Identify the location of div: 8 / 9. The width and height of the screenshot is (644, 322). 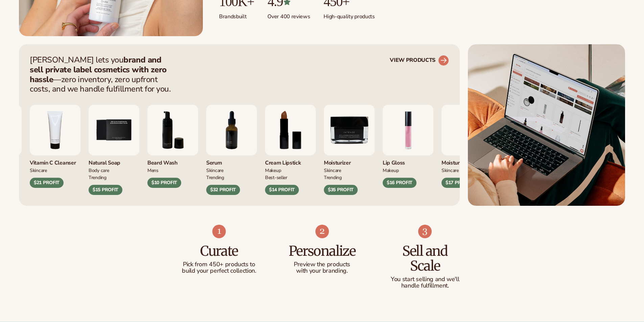
(290, 150).